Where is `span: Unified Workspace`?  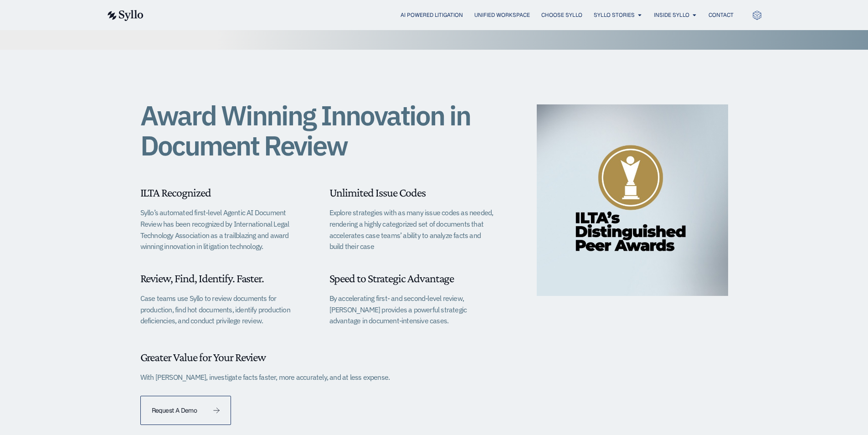
span: Unified Workspace is located at coordinates (502, 15).